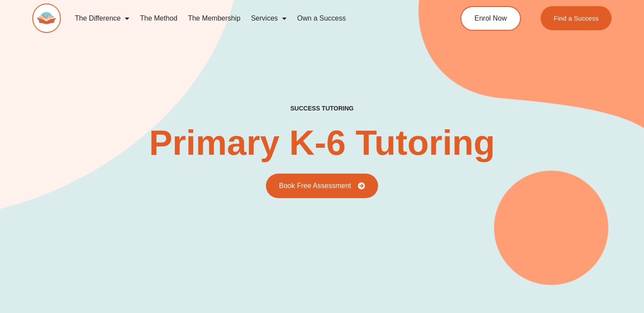  Describe the element at coordinates (158, 18) in the screenshot. I see `a: The Method` at that location.